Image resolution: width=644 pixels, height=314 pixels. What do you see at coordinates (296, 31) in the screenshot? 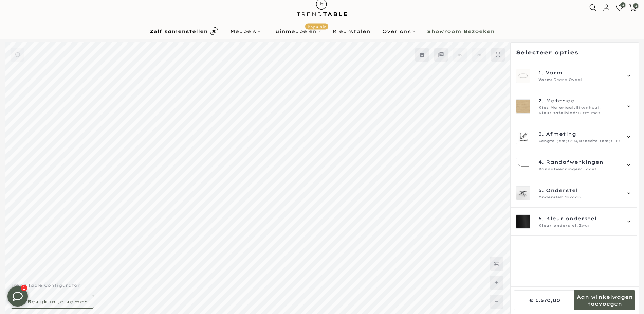
I see `a: TuinmeubelenPopulair` at bounding box center [296, 31].